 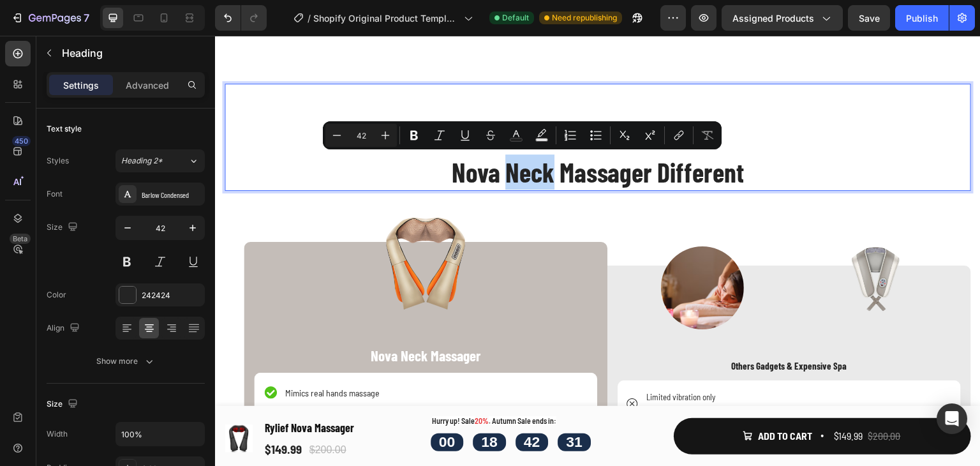 I want to click on div: Open Intercom Messenger, so click(x=952, y=419).